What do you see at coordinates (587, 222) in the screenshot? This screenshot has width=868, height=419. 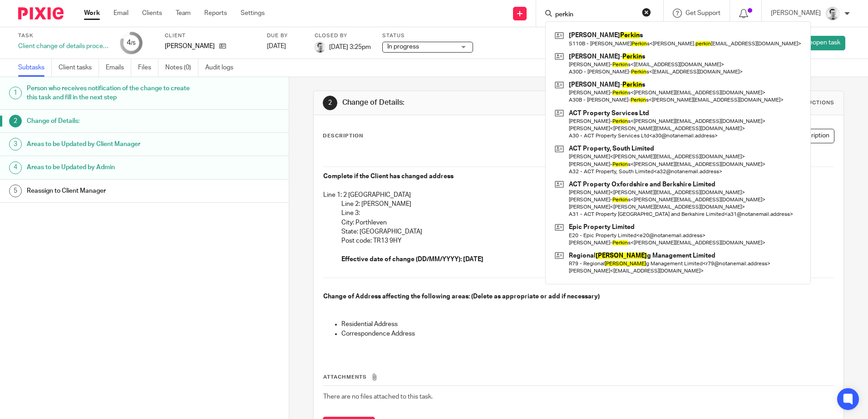 I see `p: City: Porthleven` at bounding box center [587, 222].